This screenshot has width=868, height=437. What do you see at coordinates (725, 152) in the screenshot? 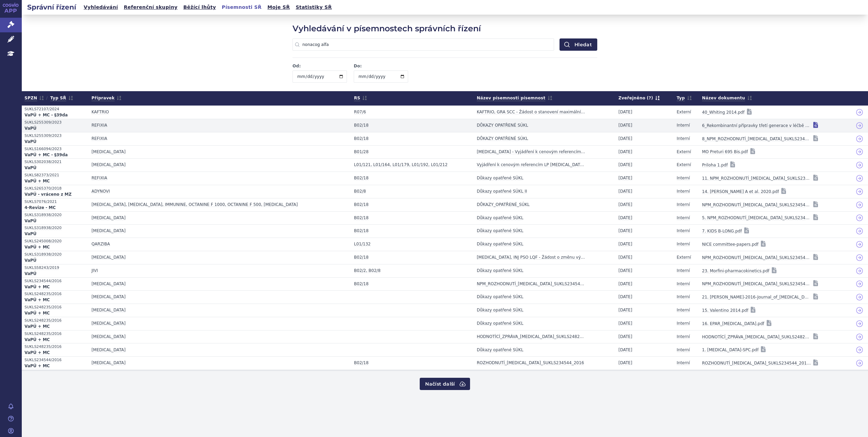
I see `a: MO Preturi 695 Bis.pdf` at bounding box center [725, 152].